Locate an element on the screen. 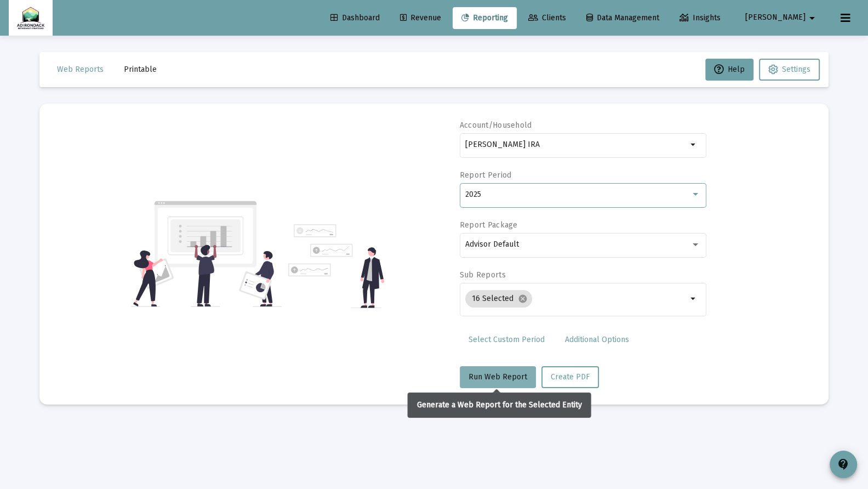 Image resolution: width=868 pixels, height=489 pixels. button: Create PDF is located at coordinates (570, 377).